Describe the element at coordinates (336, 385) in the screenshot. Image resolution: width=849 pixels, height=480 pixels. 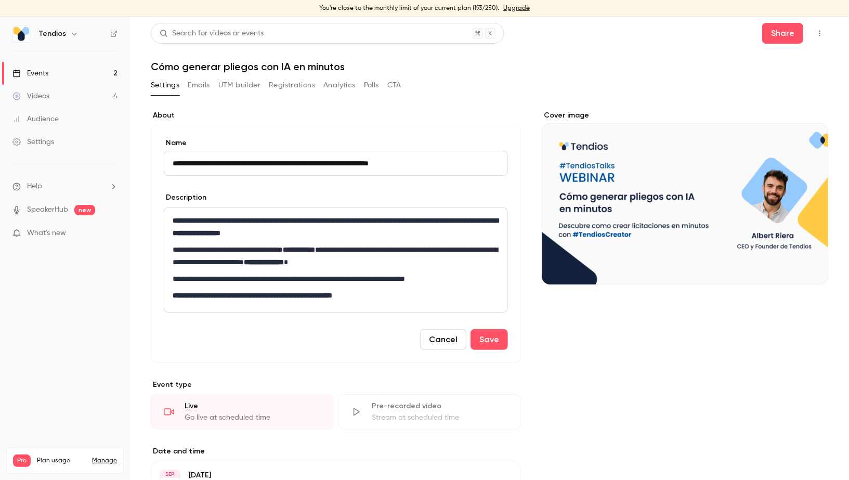
I see `p: Event type` at that location.